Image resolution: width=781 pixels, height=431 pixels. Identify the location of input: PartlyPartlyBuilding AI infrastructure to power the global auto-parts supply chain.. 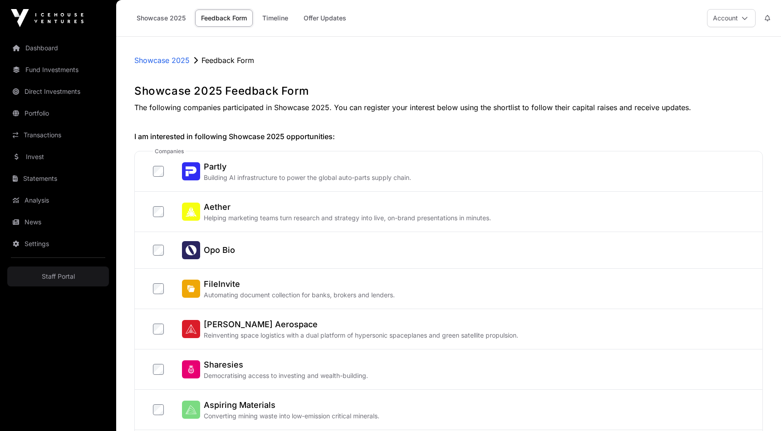
(158, 171).